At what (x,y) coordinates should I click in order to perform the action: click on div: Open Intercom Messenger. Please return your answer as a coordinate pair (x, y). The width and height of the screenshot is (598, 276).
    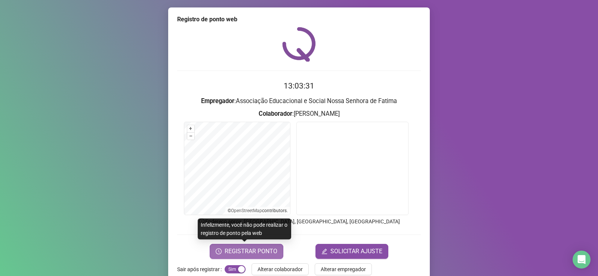
    Looking at the image, I should click on (581, 260).